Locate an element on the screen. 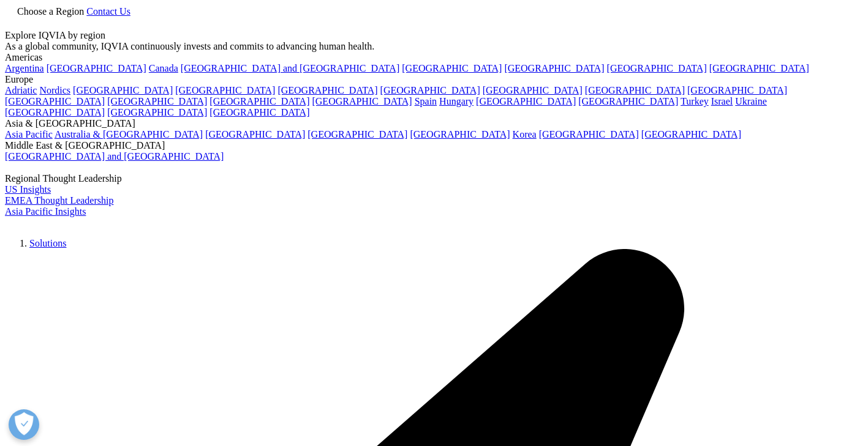  button: Açık Tercihler is located at coordinates (24, 425).